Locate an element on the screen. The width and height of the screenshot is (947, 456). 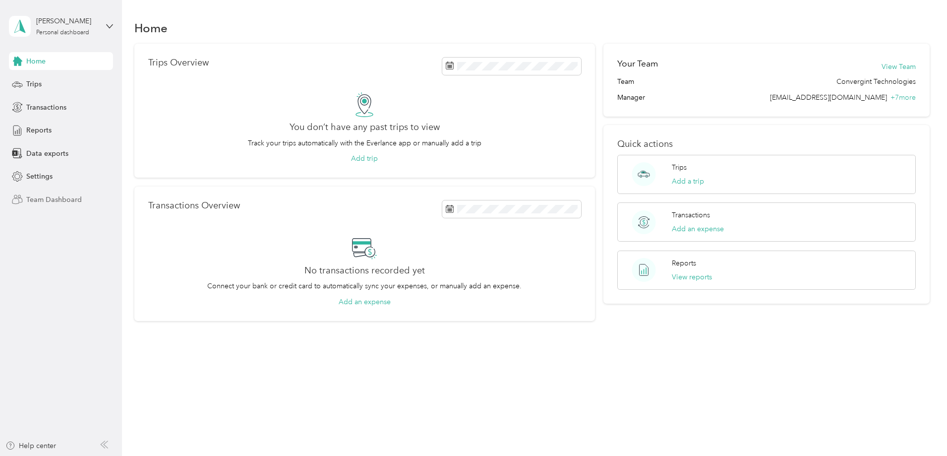
span: Manager is located at coordinates (631, 97).